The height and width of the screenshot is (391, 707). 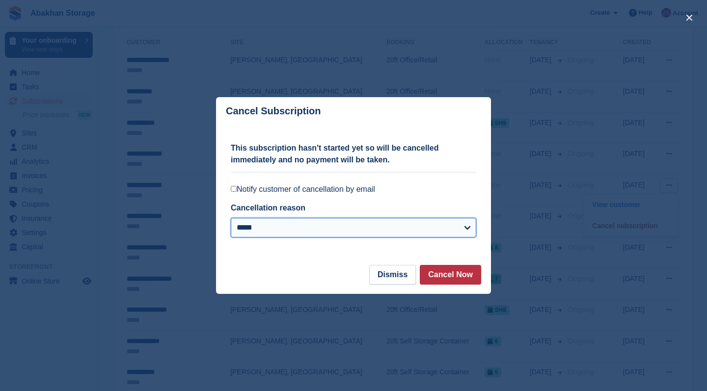 What do you see at coordinates (450, 275) in the screenshot?
I see `button: Cancel Now` at bounding box center [450, 275].